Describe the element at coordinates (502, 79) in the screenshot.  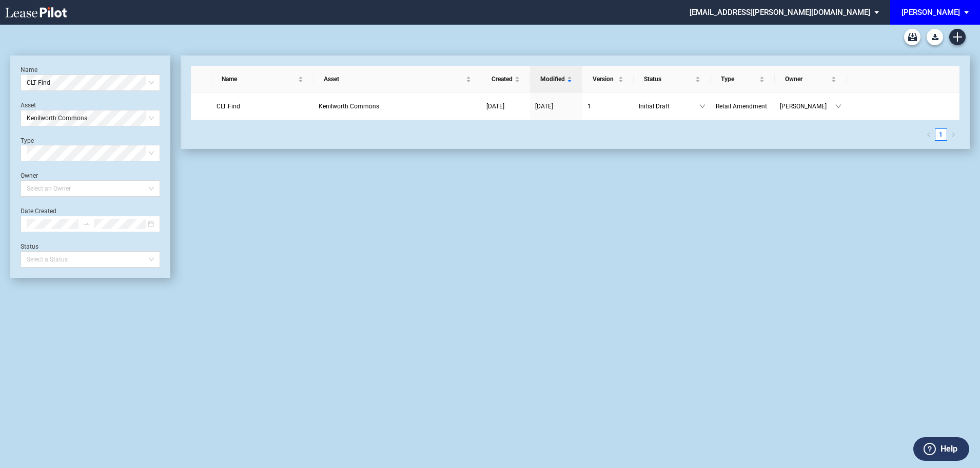
I see `span: Created` at that location.